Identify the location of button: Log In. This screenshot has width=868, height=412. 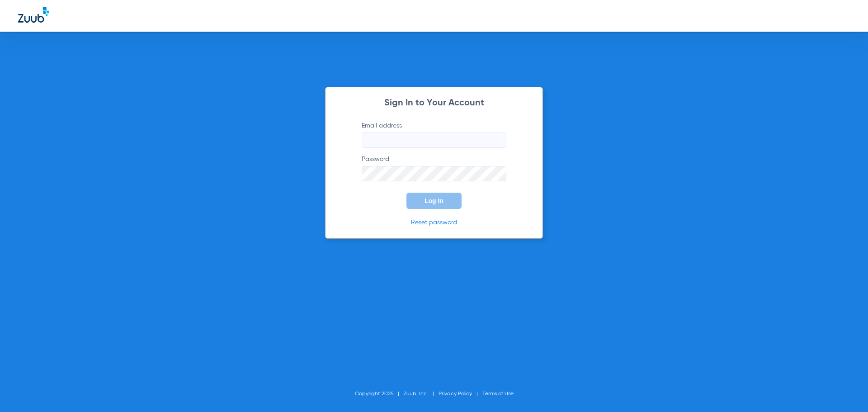
(434, 201).